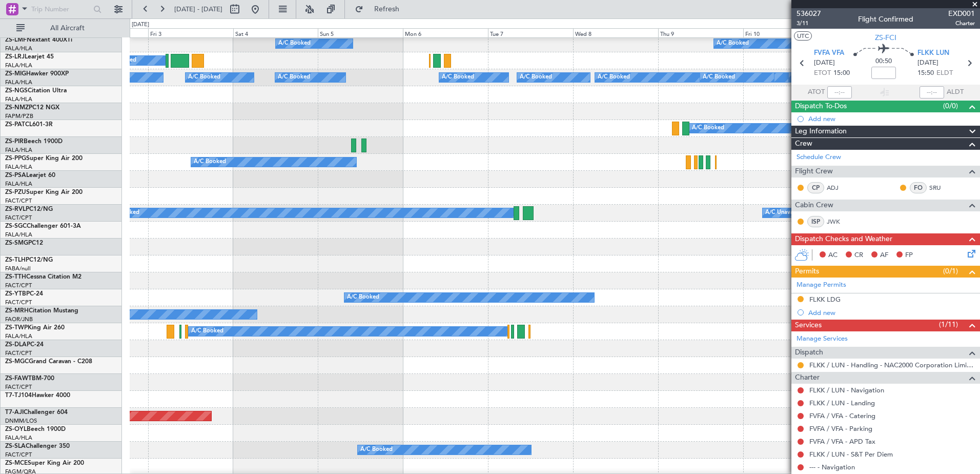  What do you see at coordinates (530, 33) in the screenshot?
I see `div: Tue 7` at bounding box center [530, 33].